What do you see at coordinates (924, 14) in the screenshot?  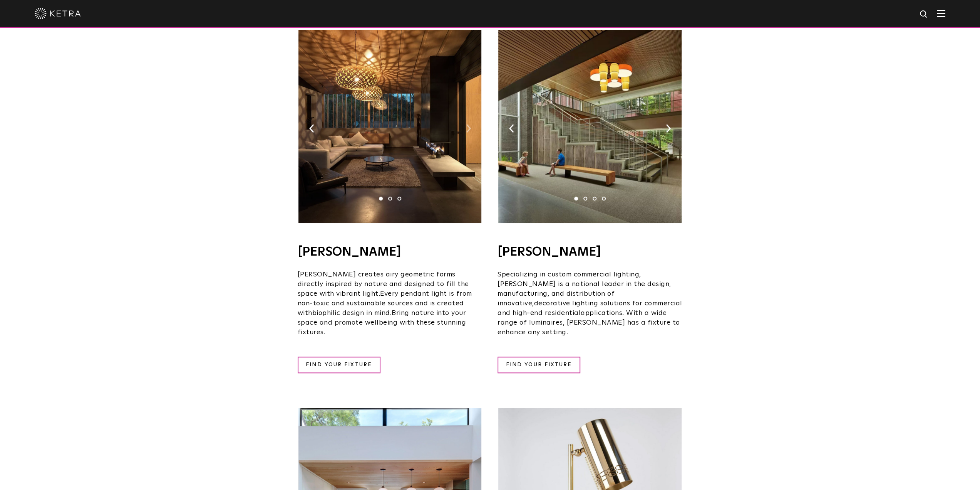 I see `img: search icon` at bounding box center [924, 14].